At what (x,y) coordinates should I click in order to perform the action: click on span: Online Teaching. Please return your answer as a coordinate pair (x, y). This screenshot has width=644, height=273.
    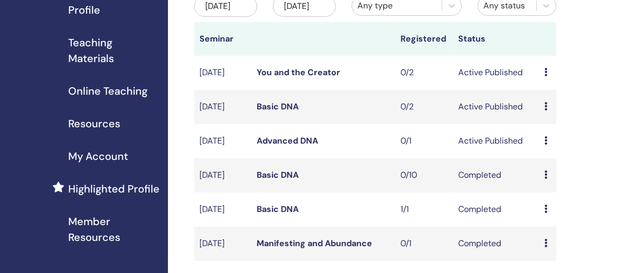
    Looking at the image, I should click on (107, 91).